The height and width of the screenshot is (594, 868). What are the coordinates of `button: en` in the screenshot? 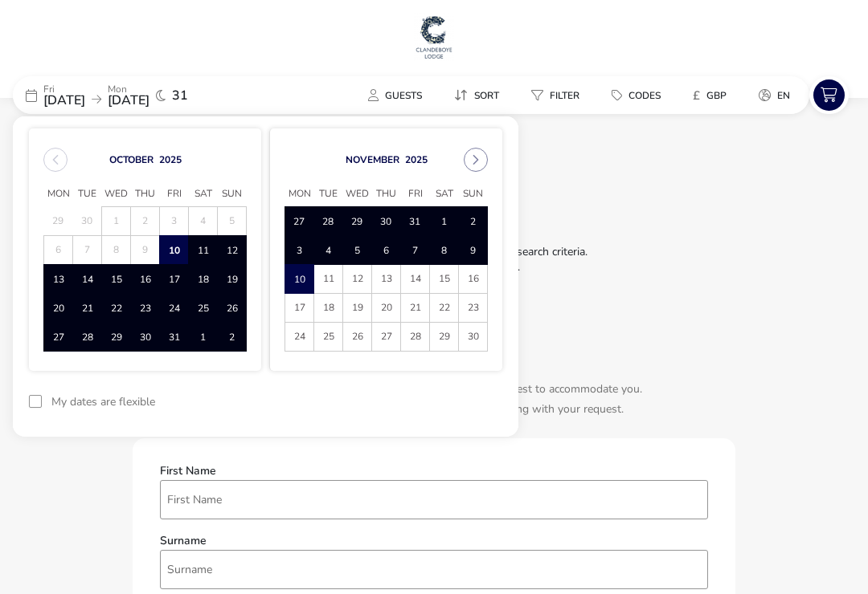 It's located at (774, 95).